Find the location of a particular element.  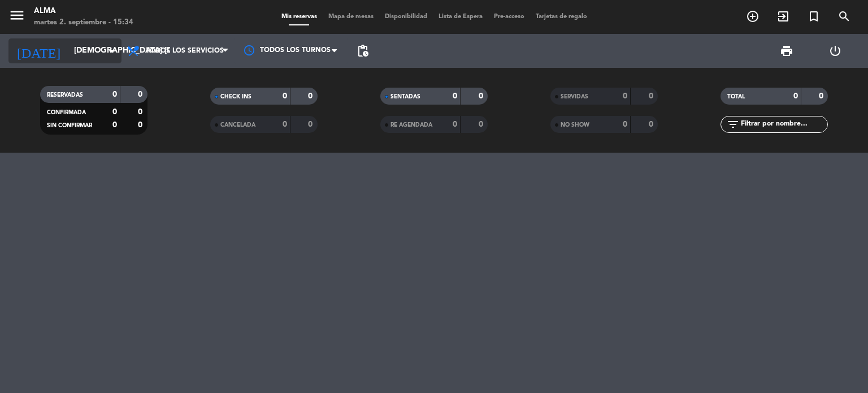

div: martes 2. septiembre - 15:34 is located at coordinates (83, 22).